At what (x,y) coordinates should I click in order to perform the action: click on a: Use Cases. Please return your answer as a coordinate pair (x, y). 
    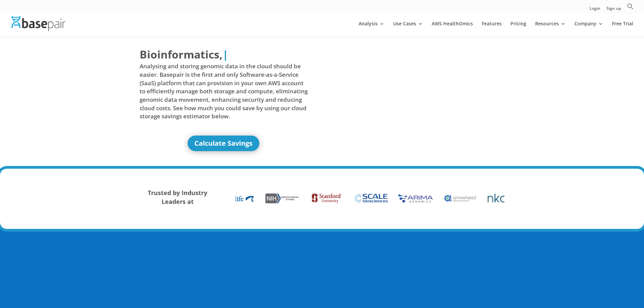
    Looking at the image, I should click on (408, 29).